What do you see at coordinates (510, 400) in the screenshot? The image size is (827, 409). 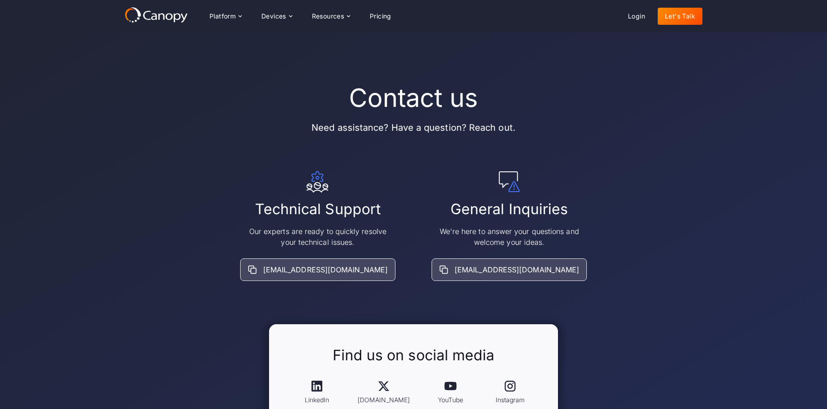 I see `div: Instagram` at bounding box center [510, 400].